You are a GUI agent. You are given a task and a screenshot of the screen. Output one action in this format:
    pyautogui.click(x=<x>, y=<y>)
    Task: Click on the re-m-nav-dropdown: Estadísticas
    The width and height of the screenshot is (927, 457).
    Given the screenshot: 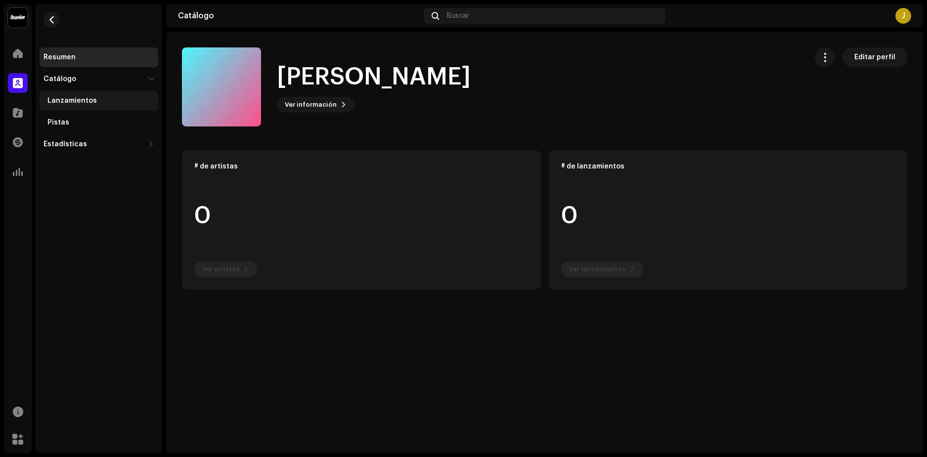 What is the action you would take?
    pyautogui.click(x=99, y=144)
    